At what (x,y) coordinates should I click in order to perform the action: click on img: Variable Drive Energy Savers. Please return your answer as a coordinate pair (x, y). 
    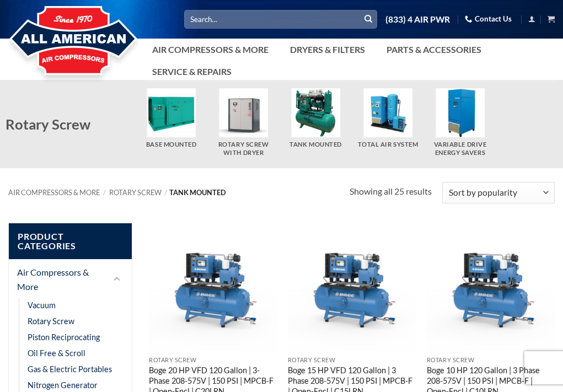
    Looking at the image, I should click on (459, 112).